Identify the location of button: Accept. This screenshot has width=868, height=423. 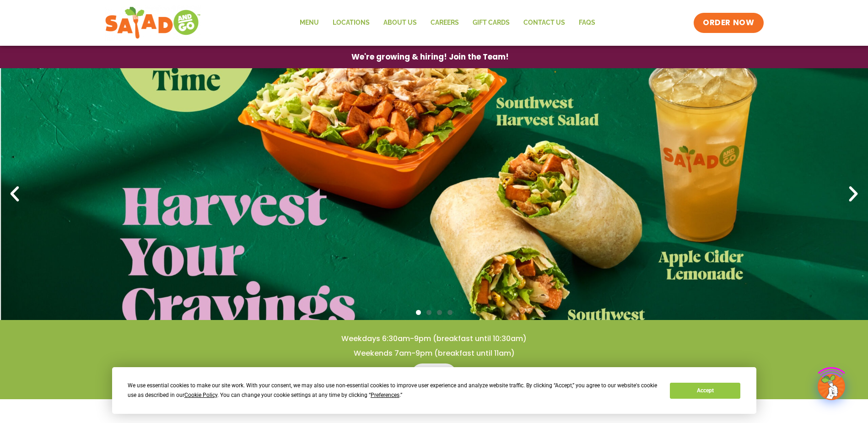
(705, 391).